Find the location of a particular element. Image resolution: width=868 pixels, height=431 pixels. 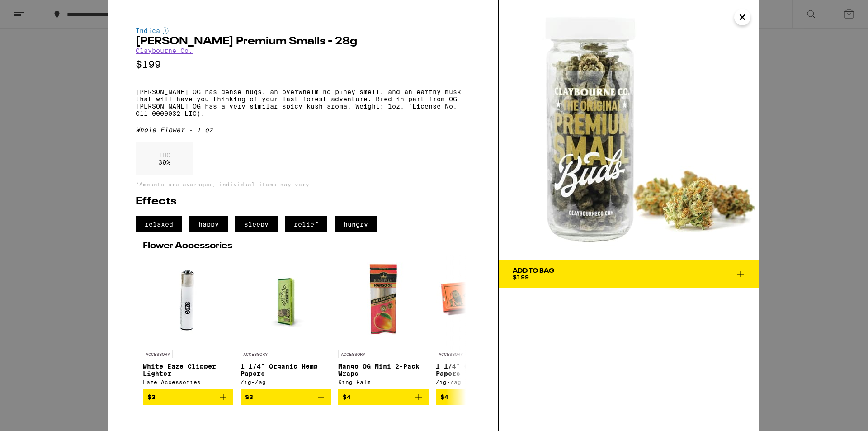

p: THC is located at coordinates (164, 155).